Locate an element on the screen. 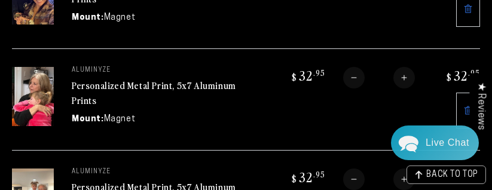  div: Chat widget toggle is located at coordinates (434, 143).